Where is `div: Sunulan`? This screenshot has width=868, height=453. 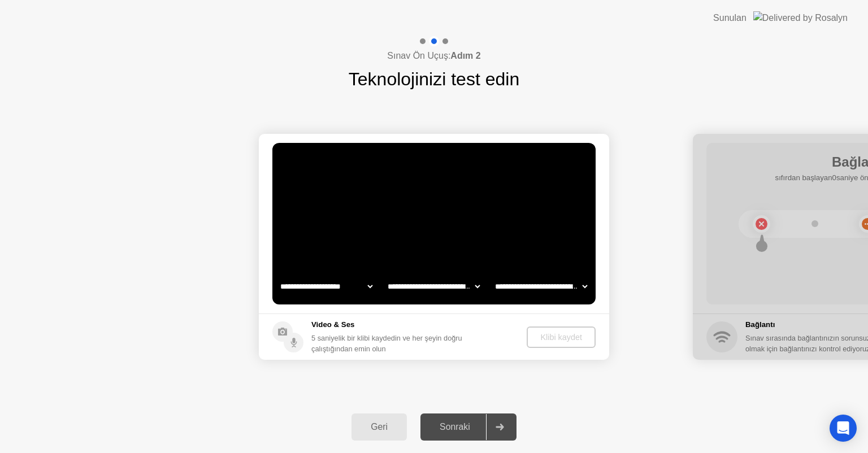
div: Sunulan is located at coordinates (730, 18).